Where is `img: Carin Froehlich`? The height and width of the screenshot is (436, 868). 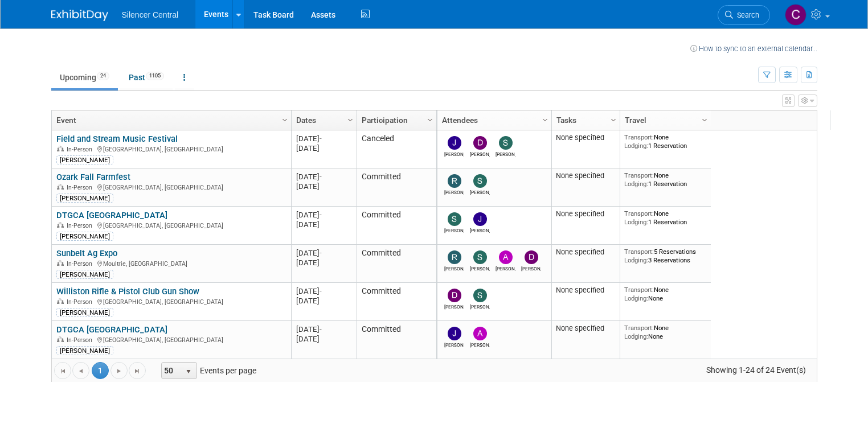 img: Carin Froehlich is located at coordinates (795, 15).